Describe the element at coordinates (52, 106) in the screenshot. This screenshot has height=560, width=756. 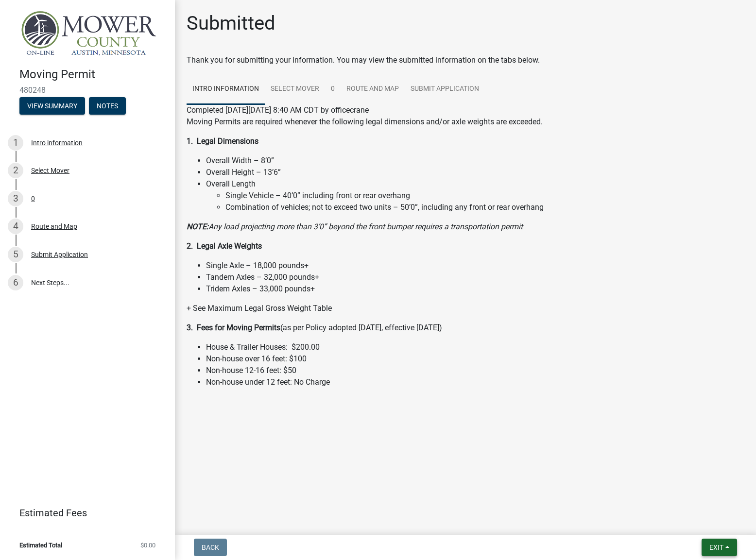
I see `button: View Summary` at that location.